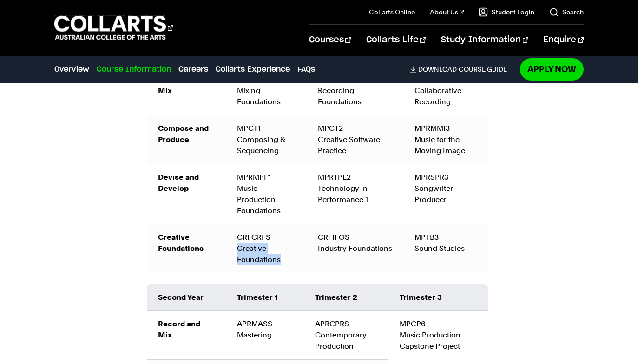 The width and height of the screenshot is (638, 364). What do you see at coordinates (355, 90) in the screenshot?
I see `td: MPRRFO2 Recording Foundations` at bounding box center [355, 90].